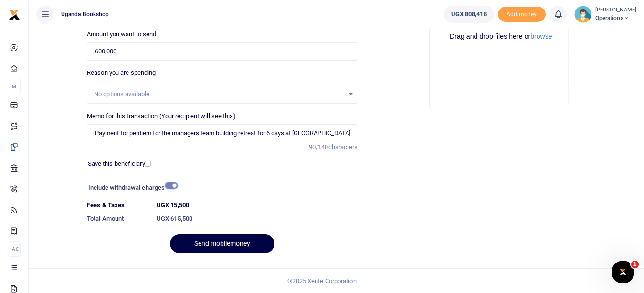 The height and width of the screenshot is (293, 644). Describe the element at coordinates (501, 36) in the screenshot. I see `div: Drag and drop files here or` at that location.